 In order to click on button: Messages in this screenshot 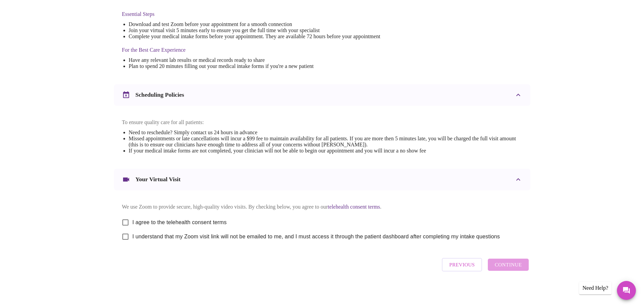, I will do `click(627, 291)`.